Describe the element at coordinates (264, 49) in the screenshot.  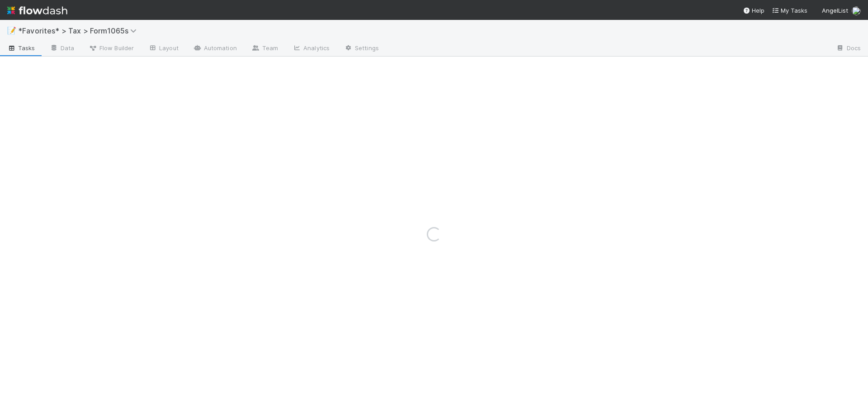
I see `a: Team` at that location.